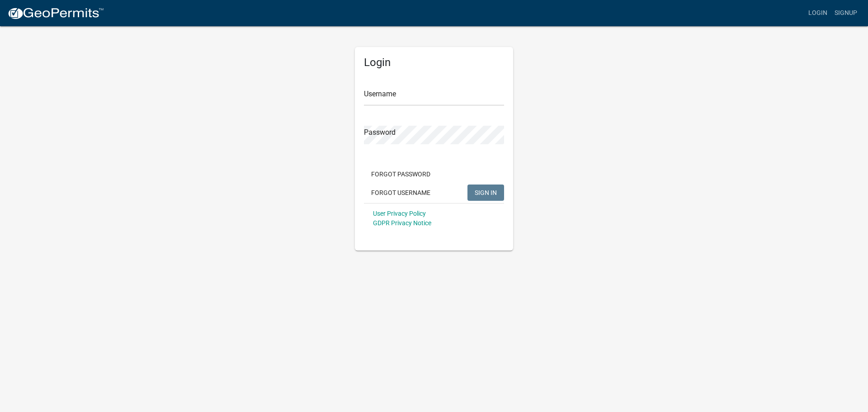 This screenshot has height=412, width=868. I want to click on a: Signup, so click(846, 13).